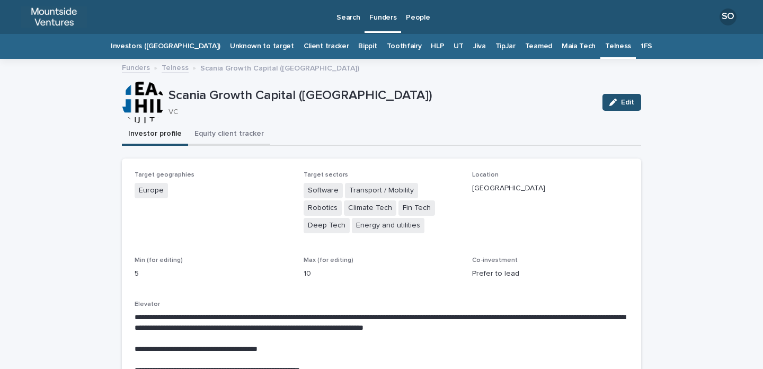  I want to click on span: Transport / Mobility, so click(381, 190).